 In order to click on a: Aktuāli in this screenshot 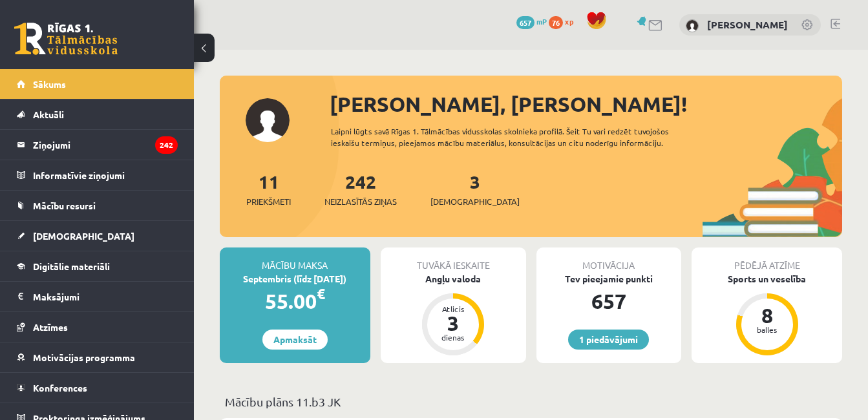, I will do `click(97, 114)`.